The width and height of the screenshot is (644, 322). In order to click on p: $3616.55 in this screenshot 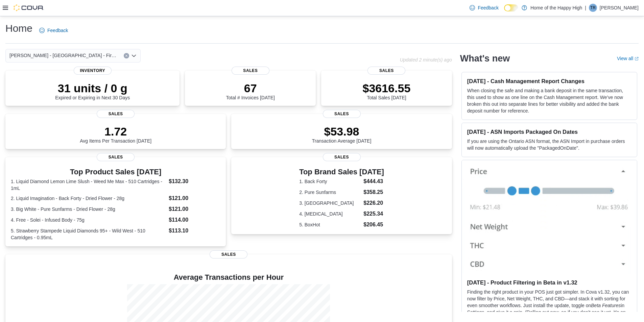, I will do `click(386, 88)`.